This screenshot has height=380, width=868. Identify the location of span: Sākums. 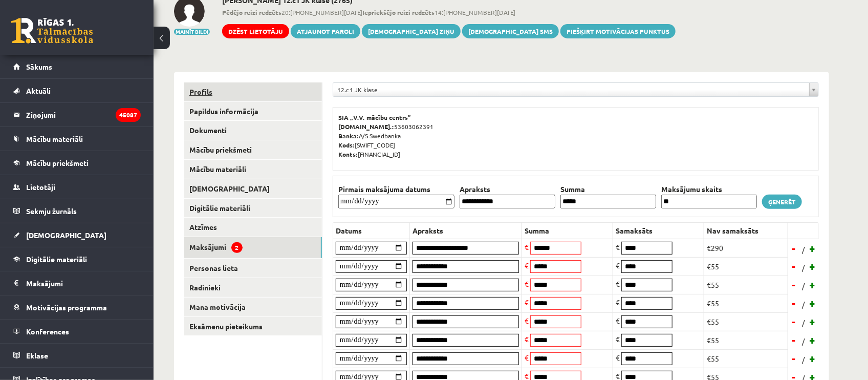
(39, 66).